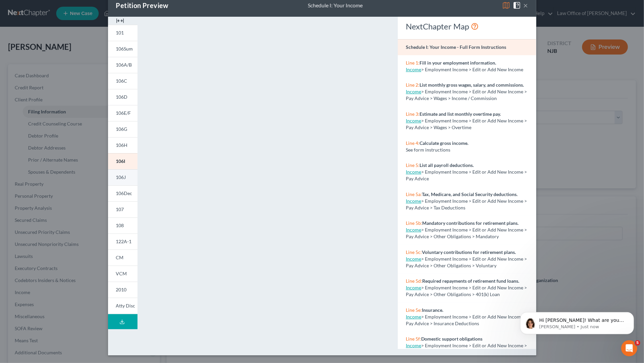 The width and height of the screenshot is (644, 363). What do you see at coordinates (472, 69) in the screenshot?
I see `span: > Employment Income > Edit or Add New Income` at bounding box center [472, 69].